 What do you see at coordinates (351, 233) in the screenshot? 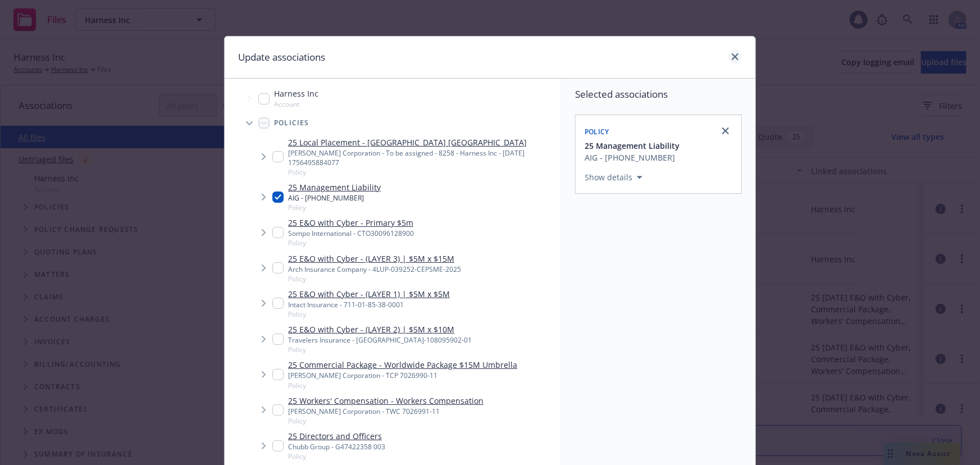
I see `div: Sompo International - CTO30096128900` at bounding box center [351, 233].